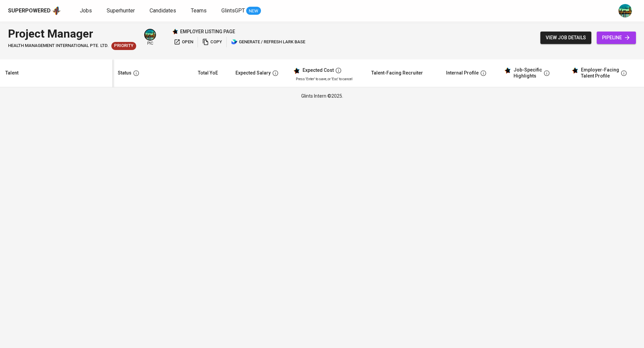 The height and width of the screenshot is (348, 644). I want to click on a: Superhunter, so click(121, 11).